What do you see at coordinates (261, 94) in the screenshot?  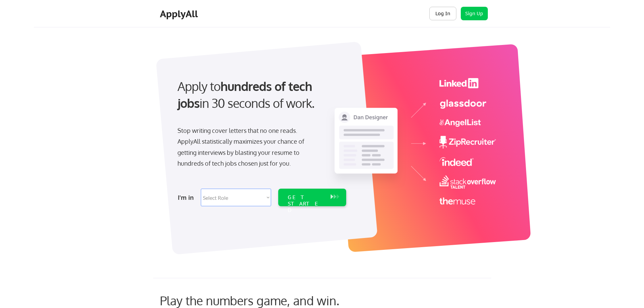 I see `div: Apply to in 30 seconds of work.` at bounding box center [261, 94].